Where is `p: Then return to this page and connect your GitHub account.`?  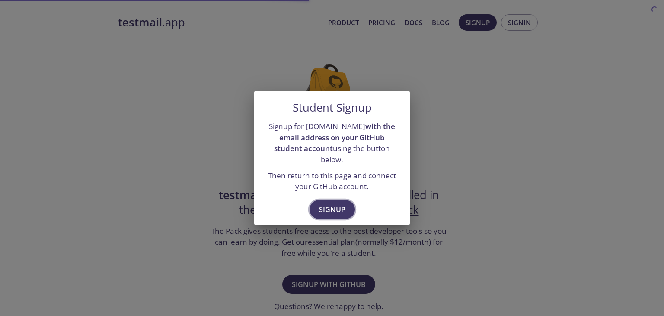 p: Then return to this page and connect your GitHub account. is located at coordinates (332, 181).